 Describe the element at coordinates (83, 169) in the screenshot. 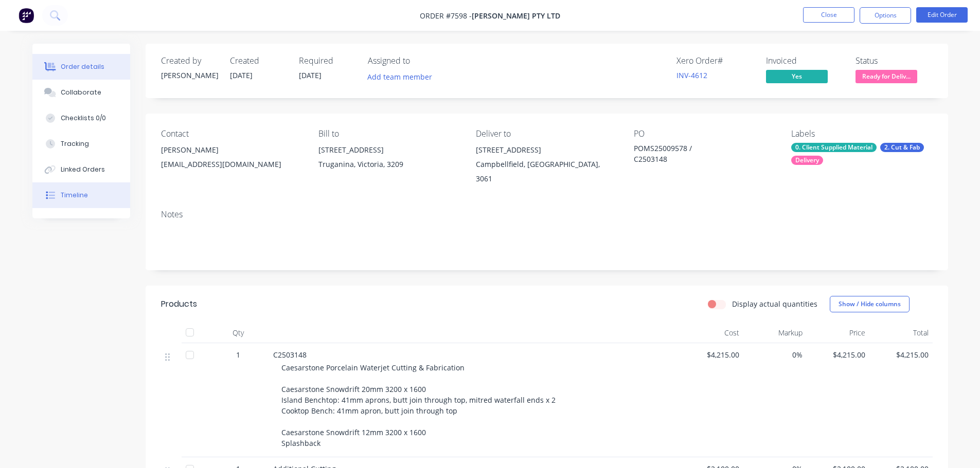

I see `div: Linked Orders` at that location.